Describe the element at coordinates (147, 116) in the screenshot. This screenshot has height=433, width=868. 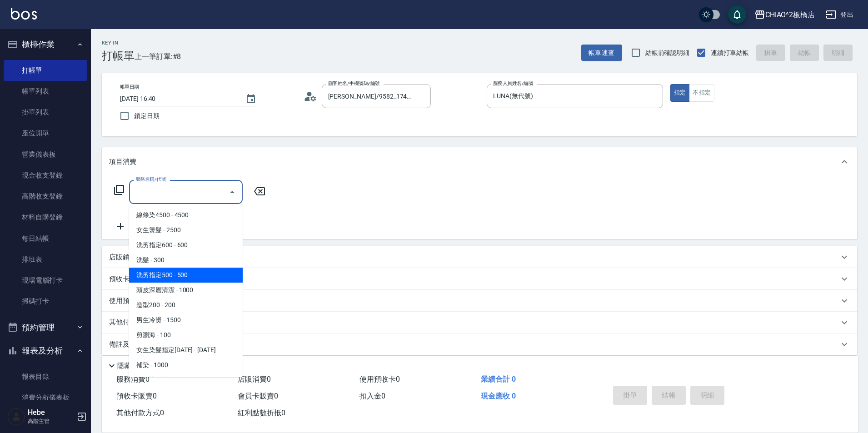
I see `span: 鎖定日期` at that location.